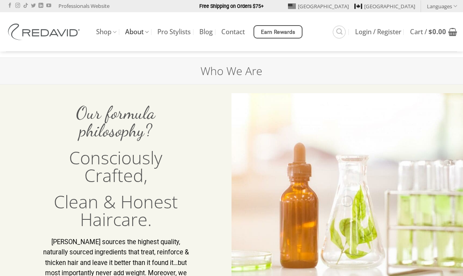  Describe the element at coordinates (115, 166) in the screenshot. I see `h3: Consciously Crafted,` at that location.